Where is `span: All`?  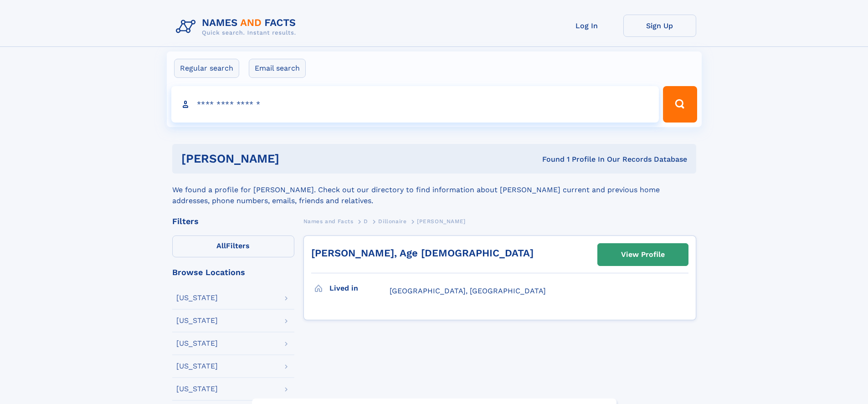
span: All is located at coordinates (221, 245).